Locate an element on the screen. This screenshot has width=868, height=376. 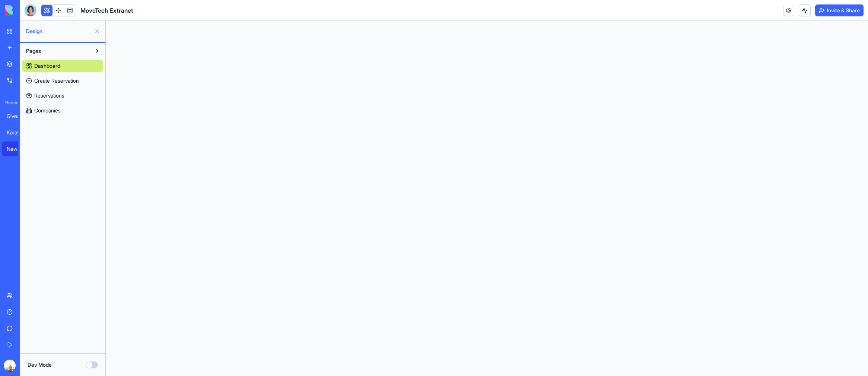
img: logo is located at coordinates (29, 11).